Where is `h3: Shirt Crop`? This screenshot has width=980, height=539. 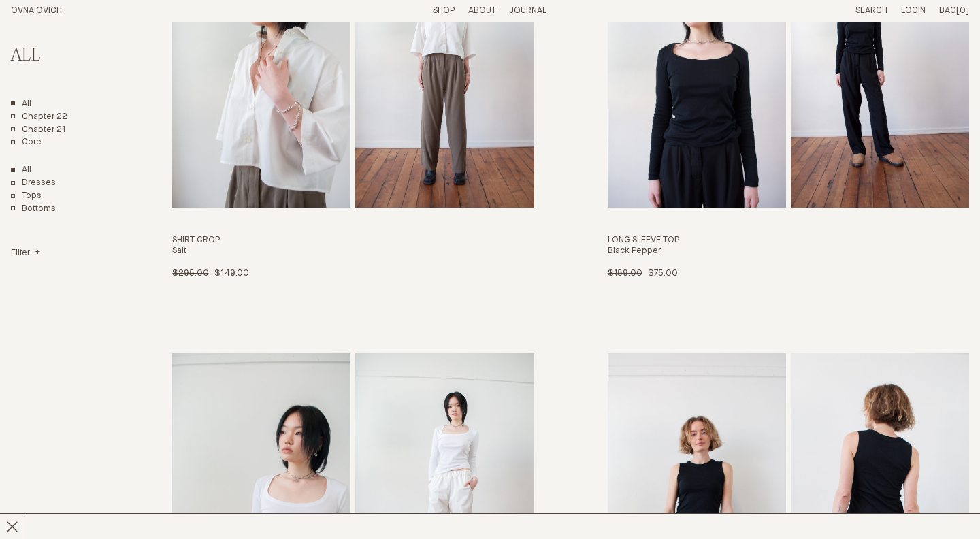 h3: Shirt Crop is located at coordinates (353, 241).